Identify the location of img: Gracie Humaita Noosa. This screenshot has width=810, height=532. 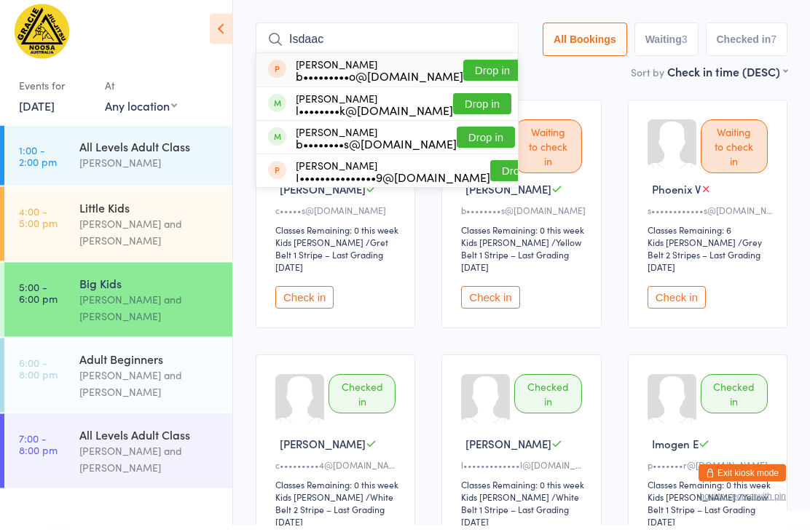
(41, 37).